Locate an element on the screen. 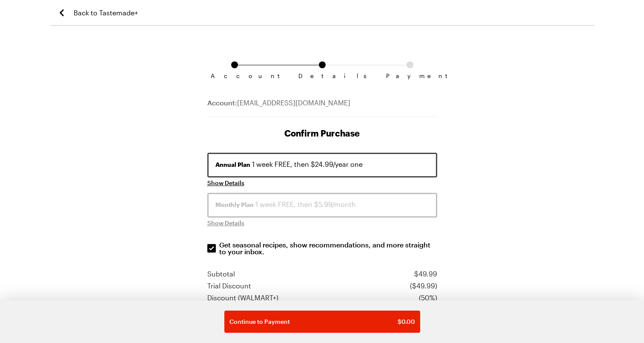 This screenshot has width=644, height=343. span: Details is located at coordinates (322, 76).